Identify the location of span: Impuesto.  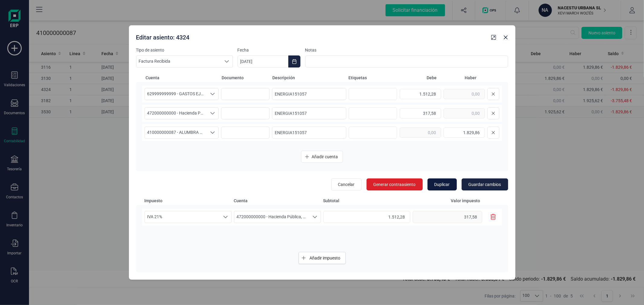
(188, 201).